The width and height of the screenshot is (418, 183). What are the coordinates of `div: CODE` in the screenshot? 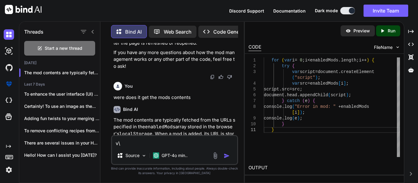 It's located at (255, 47).